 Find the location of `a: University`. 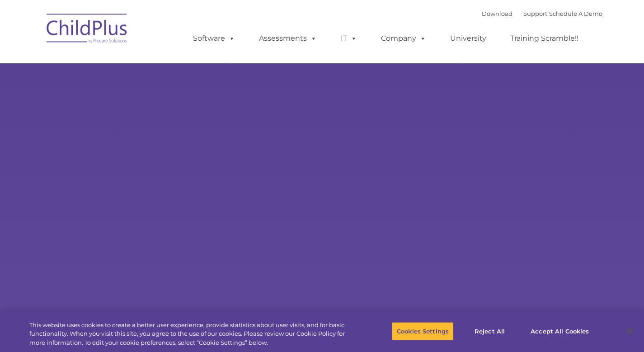

a: University is located at coordinates (468, 38).